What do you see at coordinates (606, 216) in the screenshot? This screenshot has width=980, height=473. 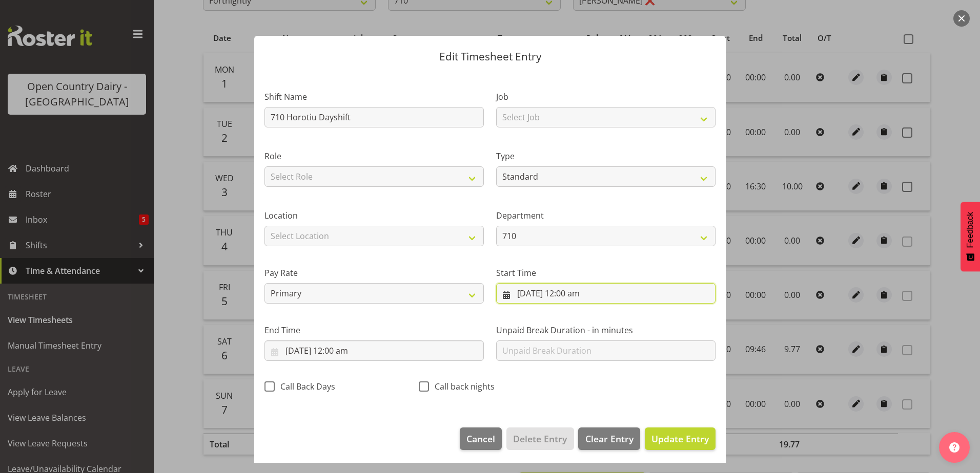 I see `label: Department` at bounding box center [606, 216].